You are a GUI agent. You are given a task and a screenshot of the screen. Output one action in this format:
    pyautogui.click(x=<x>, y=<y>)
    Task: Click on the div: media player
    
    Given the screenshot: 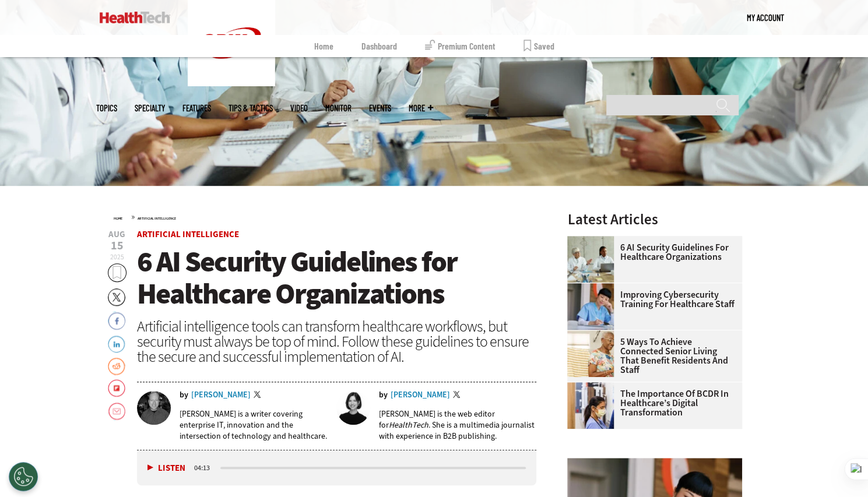 What is the action you would take?
    pyautogui.click(x=337, y=468)
    